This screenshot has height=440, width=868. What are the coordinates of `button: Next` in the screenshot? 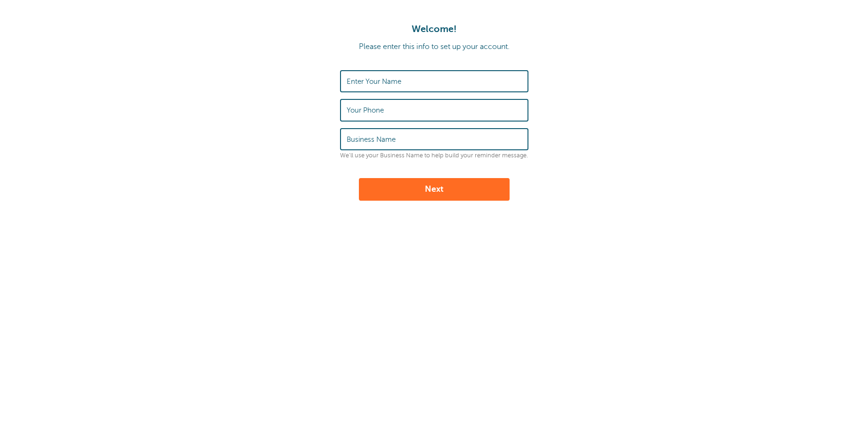 It's located at (434, 190).